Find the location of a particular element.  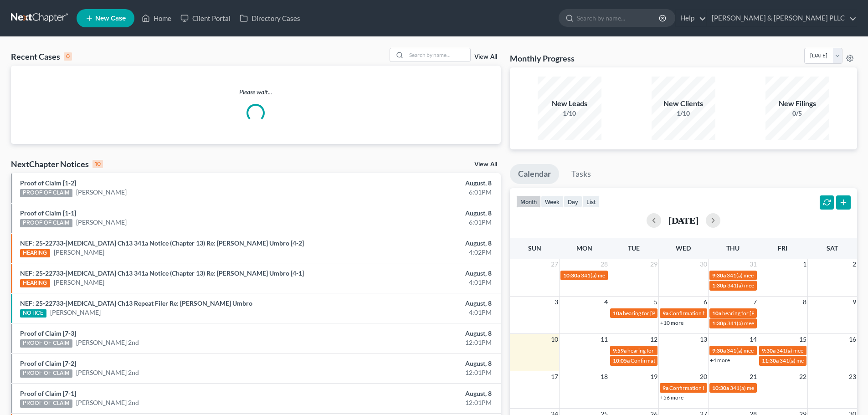

span: 20 is located at coordinates (703, 377).